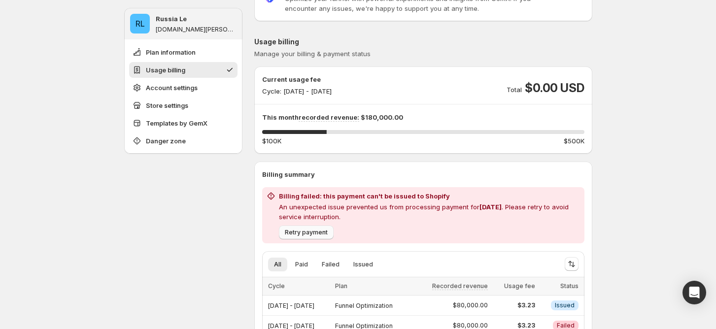  What do you see at coordinates (313, 54) in the screenshot?
I see `span: Manage your billing & payment status` at bounding box center [313, 54].